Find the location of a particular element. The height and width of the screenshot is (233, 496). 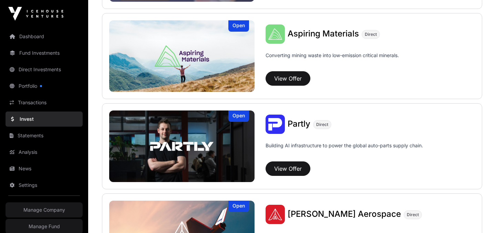

img: Icehouse Ventures Logo is located at coordinates (36, 14).